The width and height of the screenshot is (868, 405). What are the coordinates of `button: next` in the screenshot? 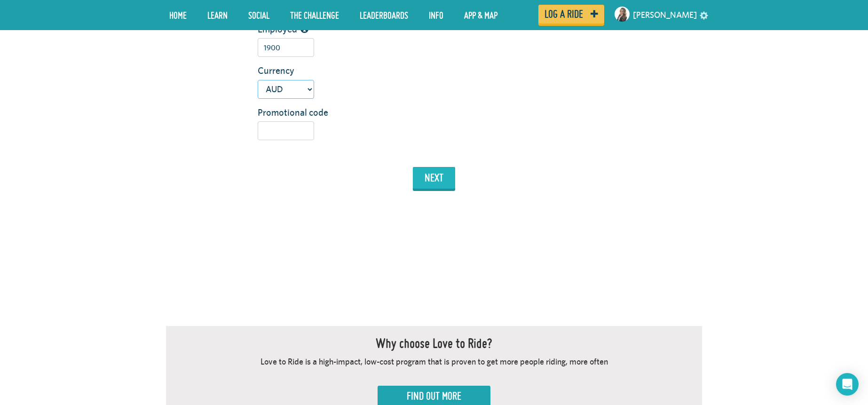 It's located at (434, 178).